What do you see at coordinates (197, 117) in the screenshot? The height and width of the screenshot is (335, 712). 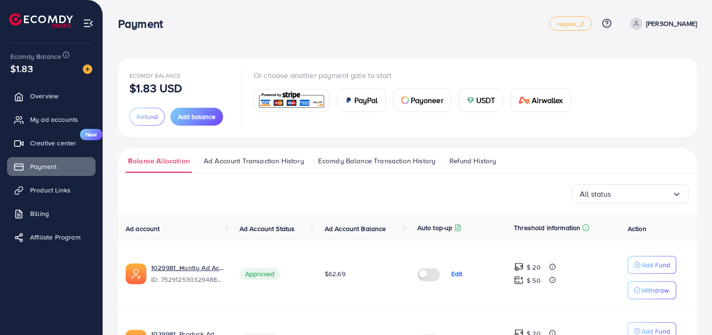 I see `span: Add balance` at bounding box center [197, 117].